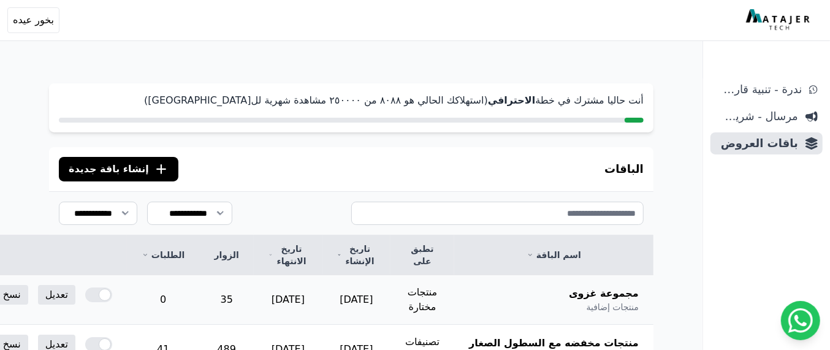 Image resolution: width=830 pixels, height=350 pixels. Describe the element at coordinates (226, 300) in the screenshot. I see `td: 35` at that location.